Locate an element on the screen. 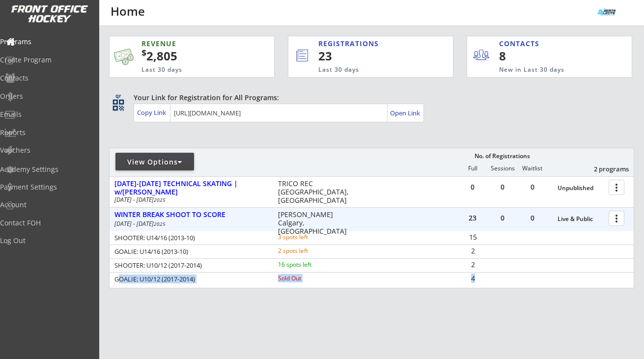  div: Unpublished is located at coordinates (581, 188).